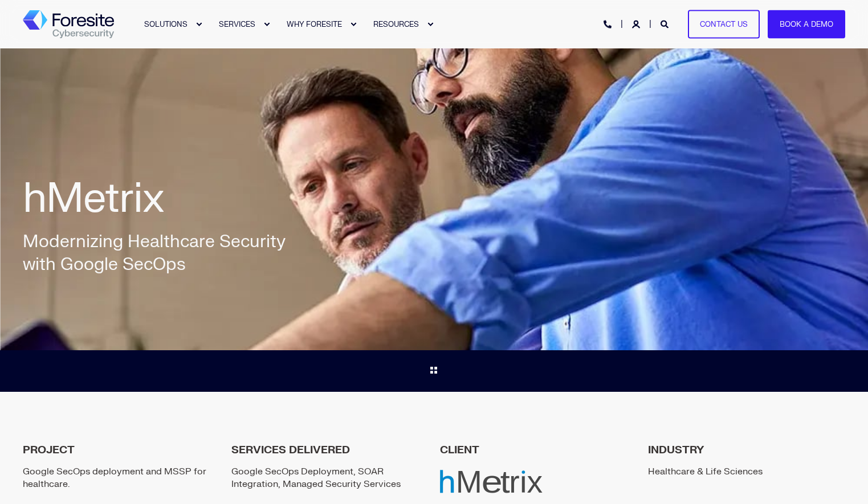 The width and height of the screenshot is (868, 504). What do you see at coordinates (68, 24) in the screenshot?
I see `a: Back to Home` at bounding box center [68, 24].